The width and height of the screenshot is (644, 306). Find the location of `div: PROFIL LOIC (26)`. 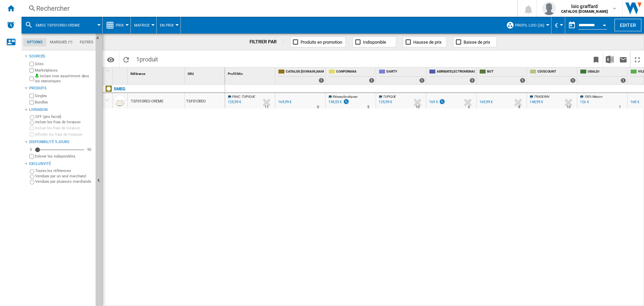

div: PROFIL LOIC (26) is located at coordinates (527, 25).